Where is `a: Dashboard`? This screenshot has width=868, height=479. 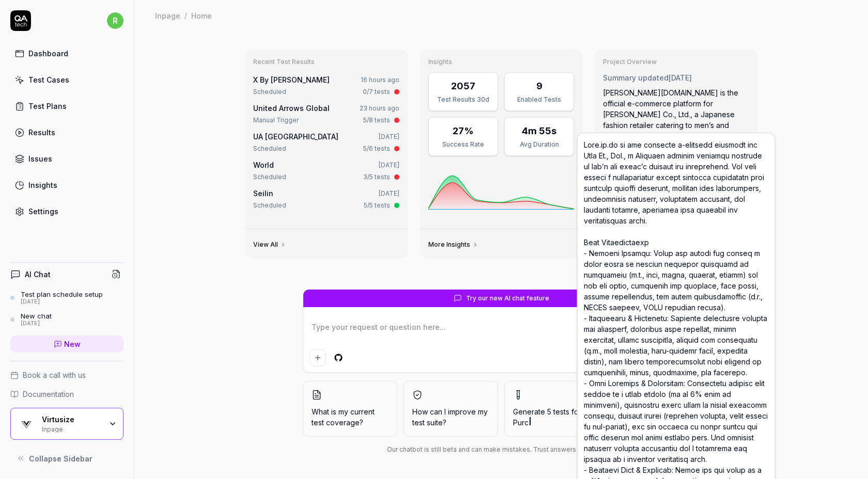 a: Dashboard is located at coordinates (66, 53).